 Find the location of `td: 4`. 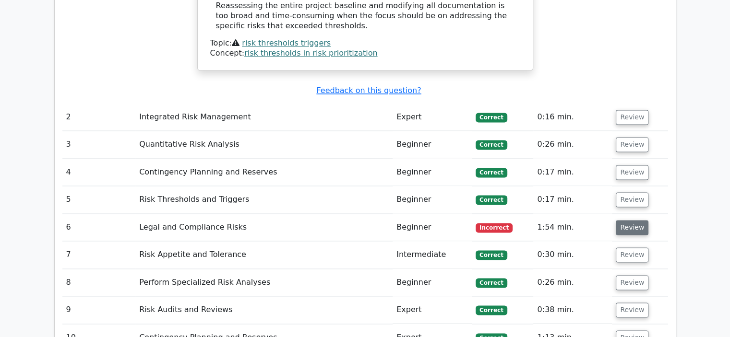

td: 4 is located at coordinates (99, 172).